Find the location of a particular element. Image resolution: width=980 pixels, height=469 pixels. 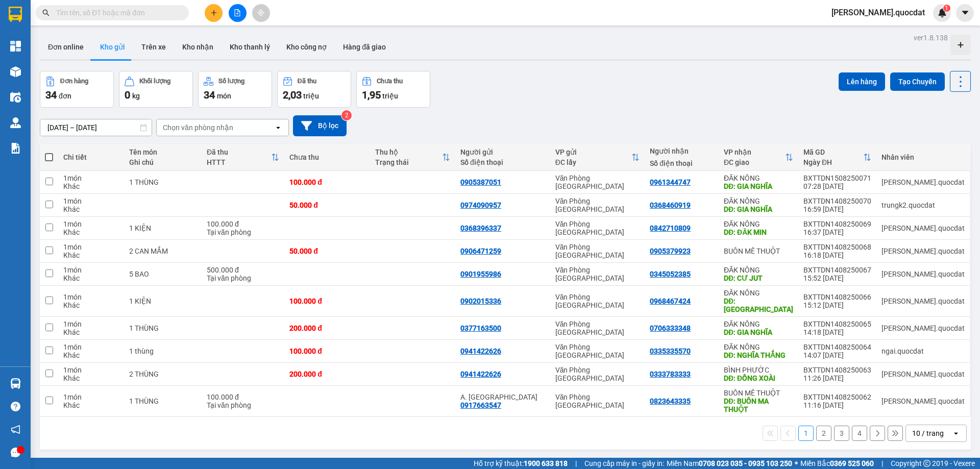

div: Ngày ĐH is located at coordinates (833, 162).